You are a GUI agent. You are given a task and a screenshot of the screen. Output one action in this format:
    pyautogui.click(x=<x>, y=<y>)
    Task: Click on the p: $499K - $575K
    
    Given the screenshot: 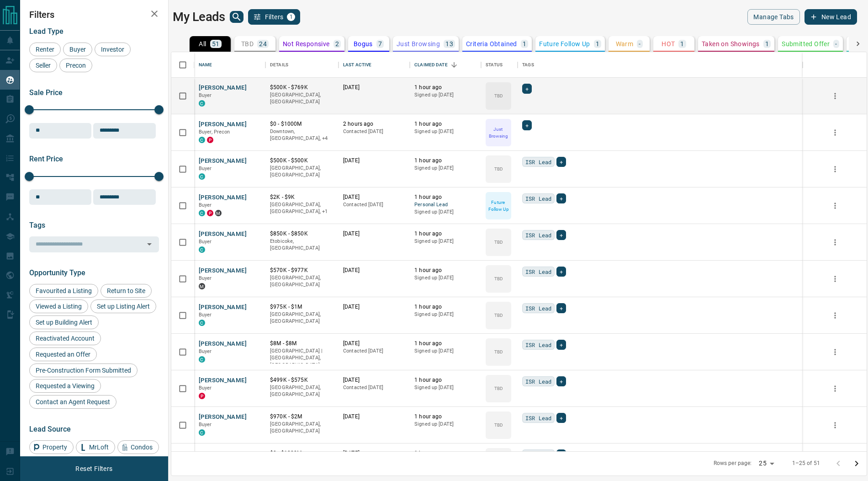 What is the action you would take?
    pyautogui.click(x=302, y=380)
    